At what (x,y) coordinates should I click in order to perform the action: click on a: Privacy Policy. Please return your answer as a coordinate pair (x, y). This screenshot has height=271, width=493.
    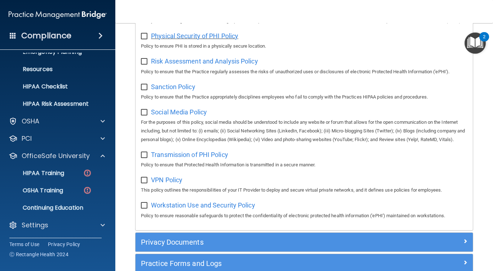
    Looking at the image, I should click on (64, 244).